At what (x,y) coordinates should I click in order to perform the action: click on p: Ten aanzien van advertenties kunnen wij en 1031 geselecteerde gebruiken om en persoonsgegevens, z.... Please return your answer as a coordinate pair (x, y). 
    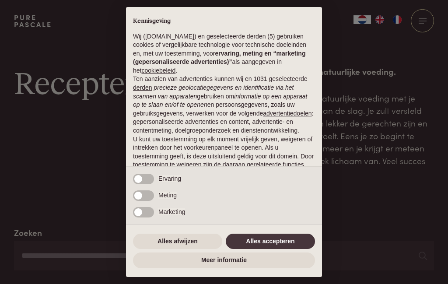
    Looking at the image, I should click on (224, 105).